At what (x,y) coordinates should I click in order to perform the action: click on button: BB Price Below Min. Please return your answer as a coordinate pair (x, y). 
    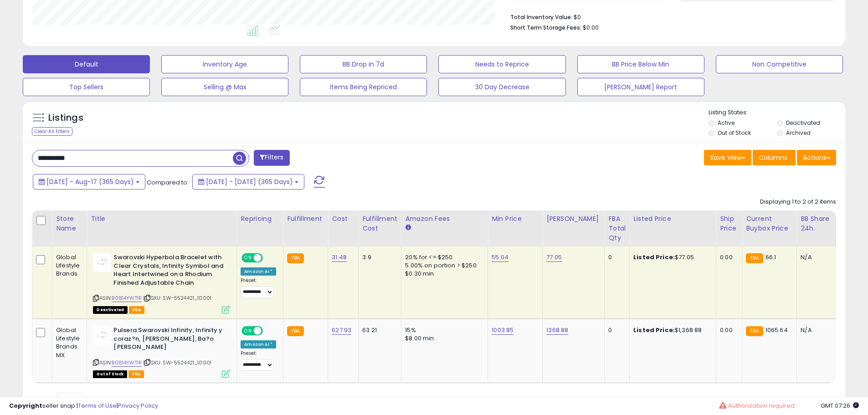
    Looking at the image, I should click on (641, 64).